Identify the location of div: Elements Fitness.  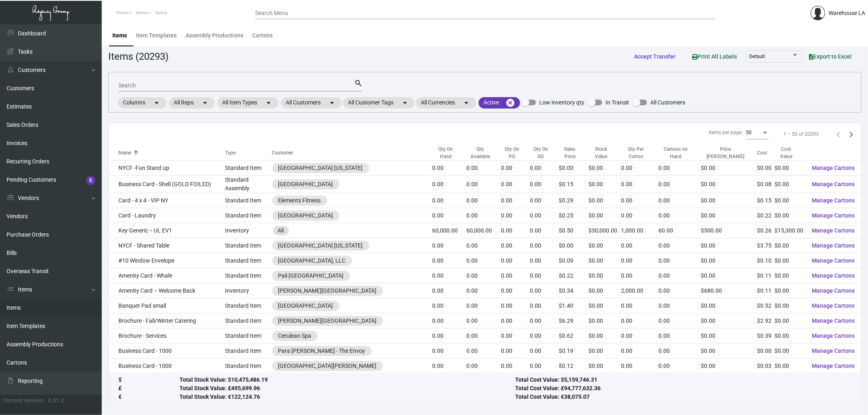
(300, 200).